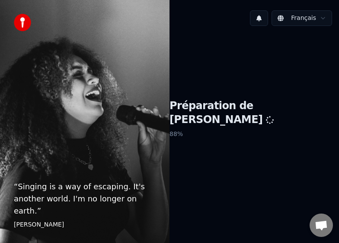  Describe the element at coordinates (255, 134) in the screenshot. I see `p: 88 %` at that location.